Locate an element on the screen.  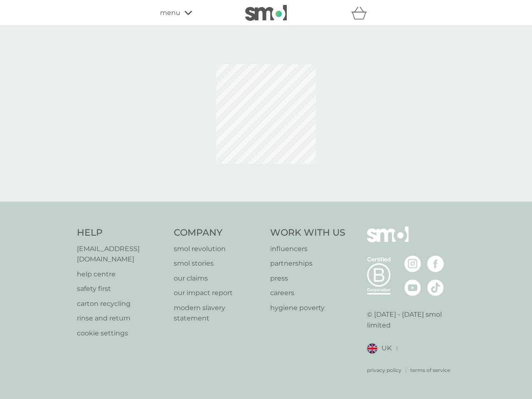
p: influencers is located at coordinates (307, 249).